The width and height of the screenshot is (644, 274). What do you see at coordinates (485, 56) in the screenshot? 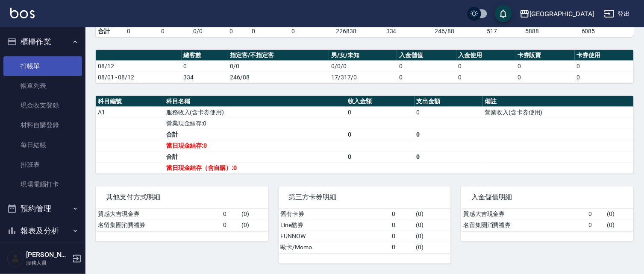
I see `th: 入金使用` at bounding box center [485, 56].